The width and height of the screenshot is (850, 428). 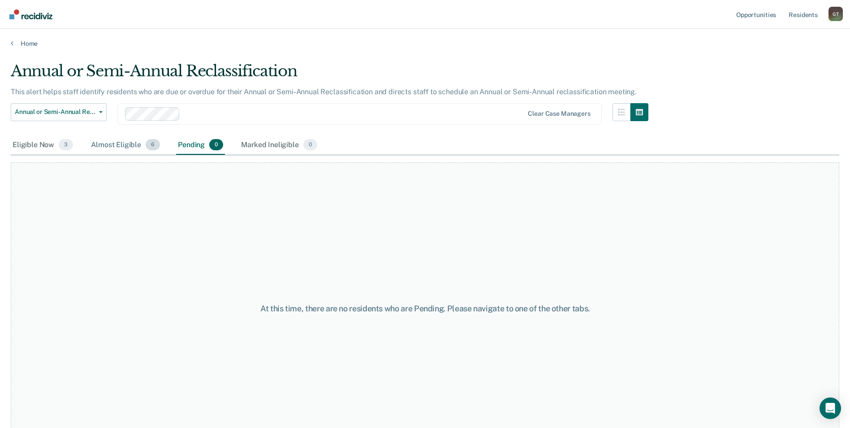 What do you see at coordinates (425, 308) in the screenshot?
I see `div: At this time, there are no residents who are Pending. Please navigate to one of the other tabs.` at bounding box center [425, 308].